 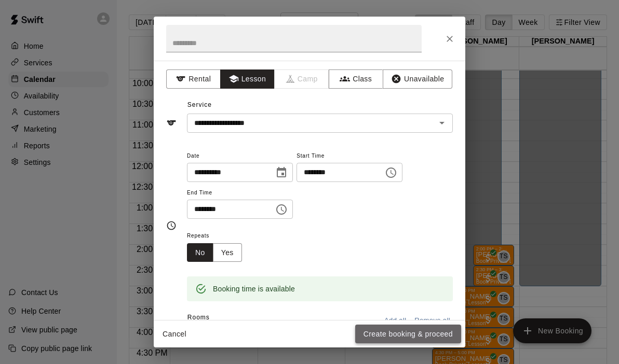 I want to click on button: Create booking & proceed, so click(x=408, y=334).